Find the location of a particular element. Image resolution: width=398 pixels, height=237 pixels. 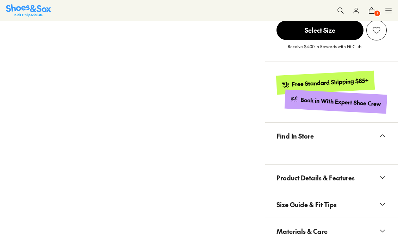

span: 1 is located at coordinates (377, 13).